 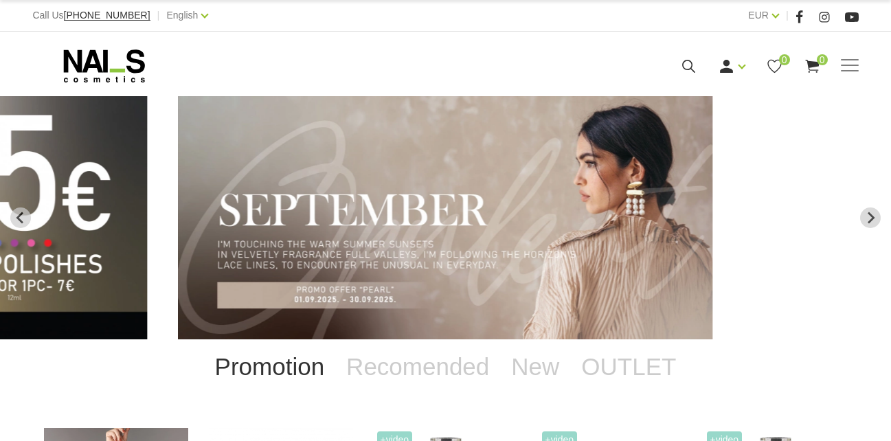 I want to click on a: OUTLET, so click(x=629, y=367).